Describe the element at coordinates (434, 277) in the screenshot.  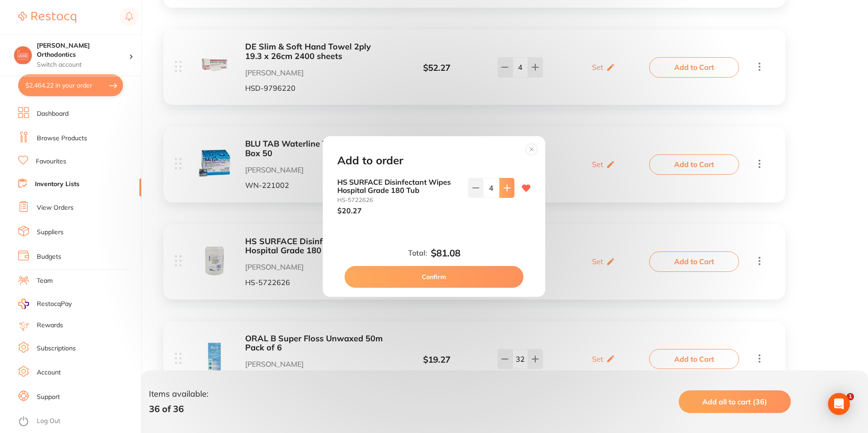
I see `button: Confirm` at that location.